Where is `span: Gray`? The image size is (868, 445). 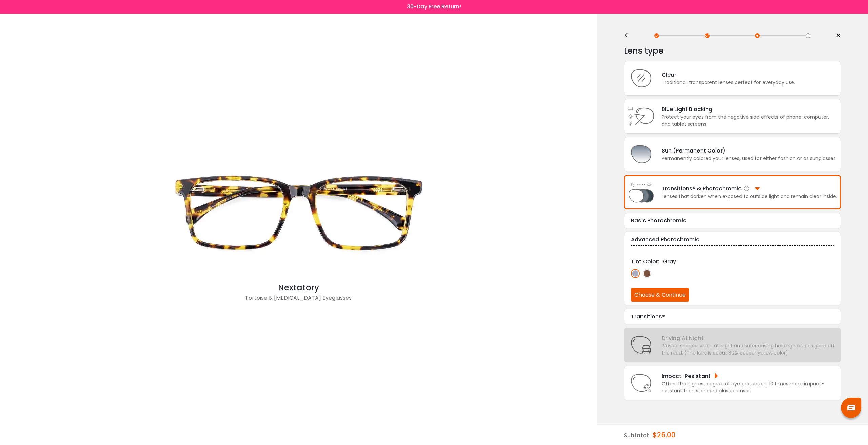 span: Gray is located at coordinates (669, 262).